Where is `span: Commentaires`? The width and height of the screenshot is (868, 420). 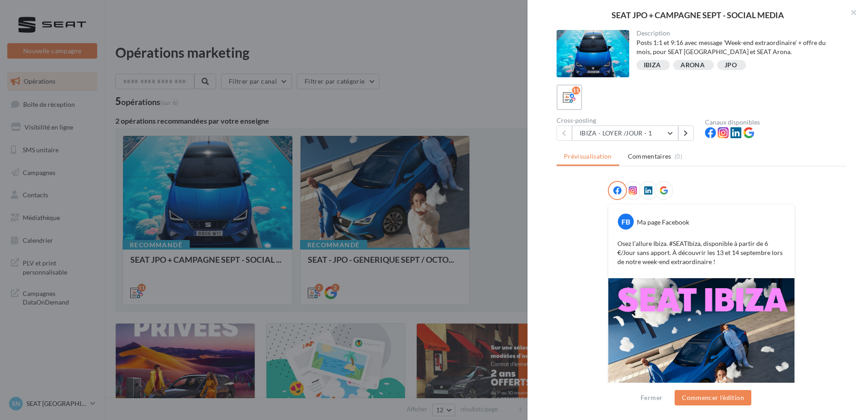
span: Commentaires is located at coordinates (650, 156).